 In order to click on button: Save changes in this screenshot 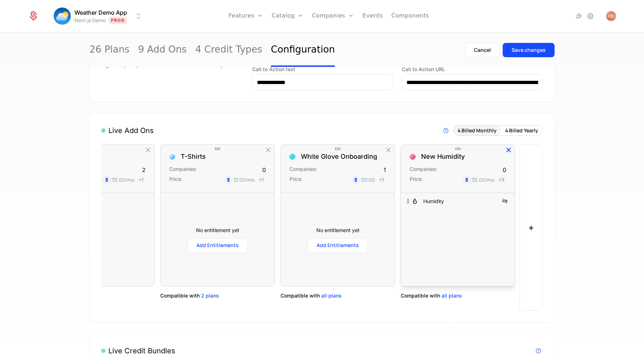, I will do `click(529, 50)`.